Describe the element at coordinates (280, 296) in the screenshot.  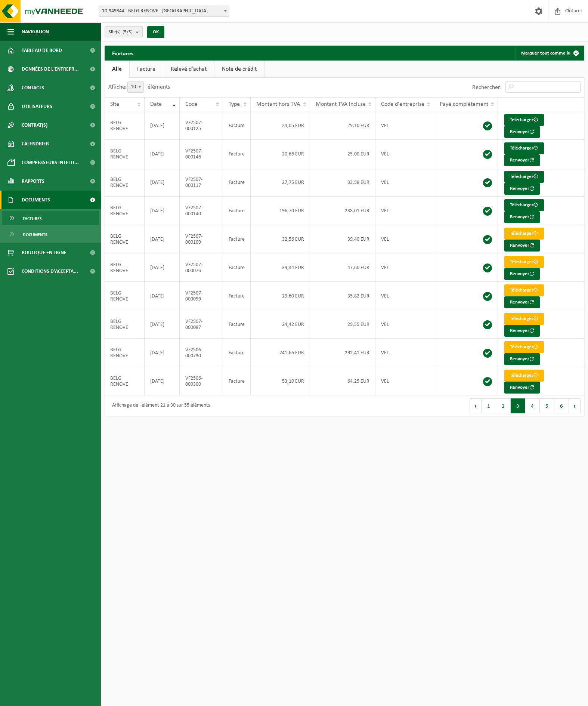
I see `td: 29,60 EUR` at that location.